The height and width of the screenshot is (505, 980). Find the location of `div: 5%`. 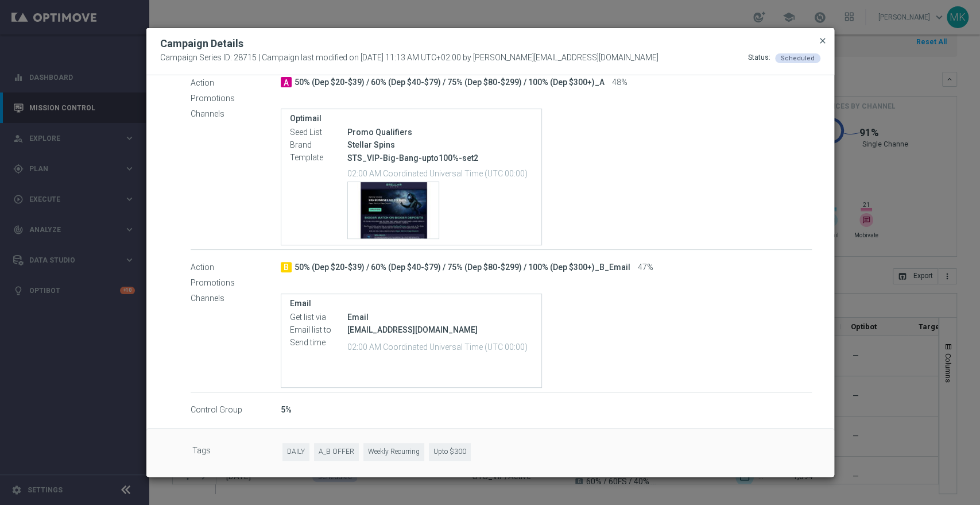

div: 5% is located at coordinates (546, 409).